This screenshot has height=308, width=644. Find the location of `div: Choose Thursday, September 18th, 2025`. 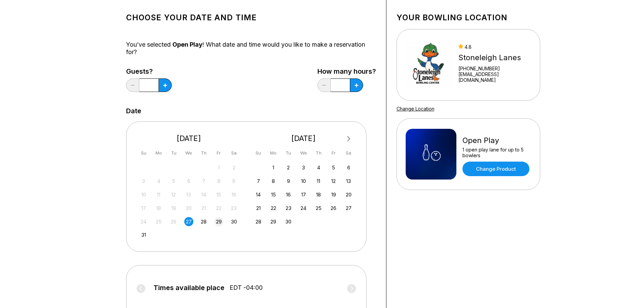

div: Choose Thursday, September 18th, 2025 is located at coordinates (319, 195).